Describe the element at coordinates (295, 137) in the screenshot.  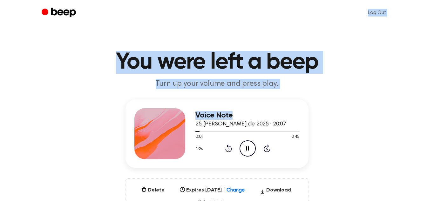
I see `span: 0:45` at that location.